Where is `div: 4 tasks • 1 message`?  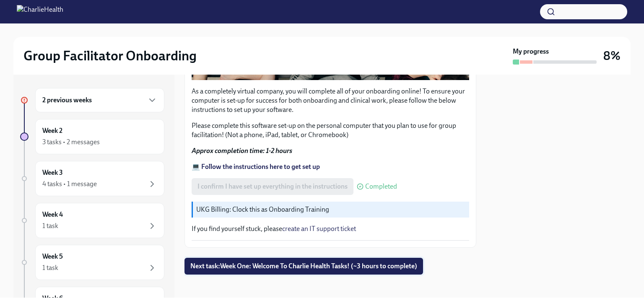
div: 4 tasks • 1 message is located at coordinates (69, 184).